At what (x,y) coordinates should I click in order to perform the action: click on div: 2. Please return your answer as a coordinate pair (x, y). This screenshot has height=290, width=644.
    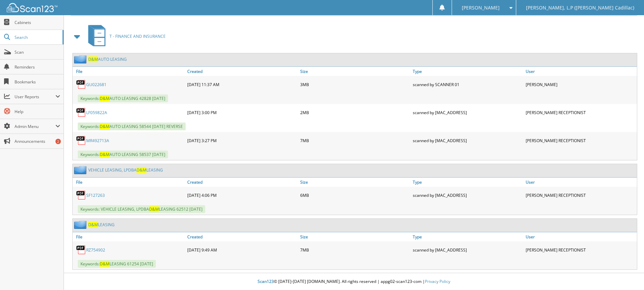
    Looking at the image, I should click on (58, 141).